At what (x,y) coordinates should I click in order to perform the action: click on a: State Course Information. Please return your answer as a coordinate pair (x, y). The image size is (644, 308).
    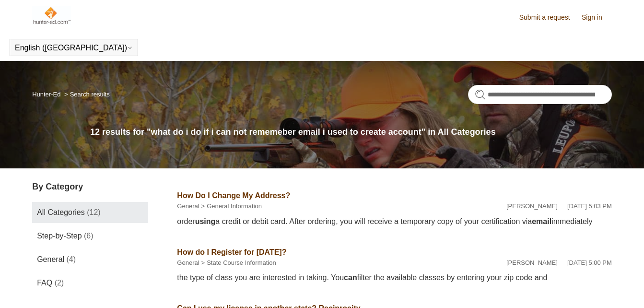
    Looking at the image, I should click on (241, 262).